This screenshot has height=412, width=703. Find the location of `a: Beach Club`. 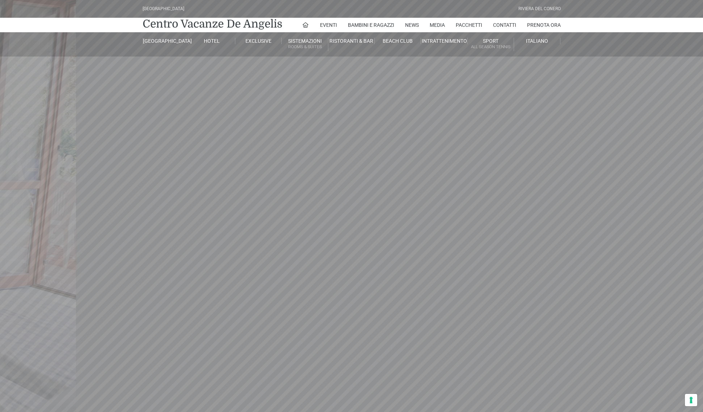

a: Beach Club is located at coordinates (398, 41).